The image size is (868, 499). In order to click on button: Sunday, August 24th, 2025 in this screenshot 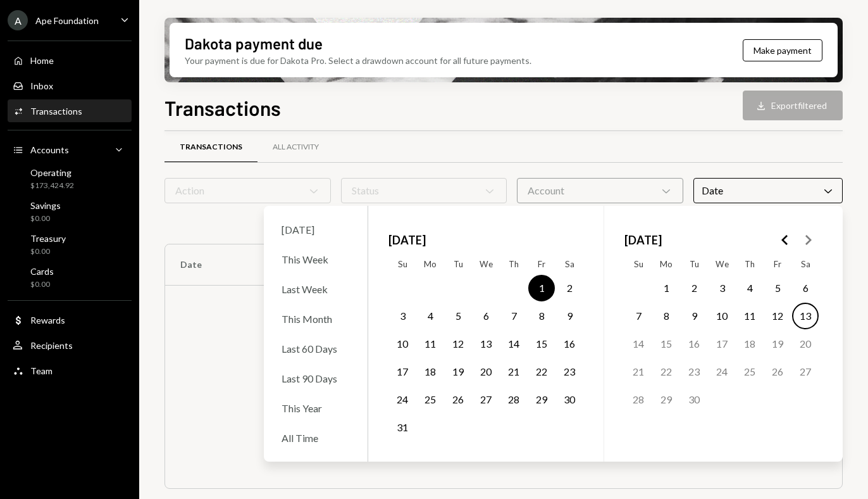, I will do `click(403, 399)`.